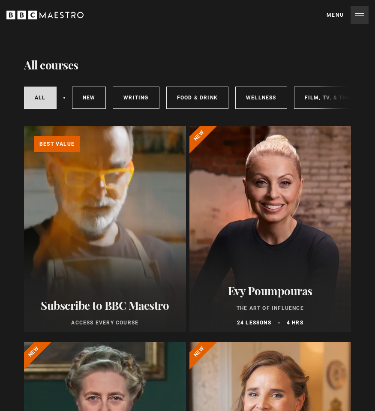 The width and height of the screenshot is (375, 411). Describe the element at coordinates (45, 15) in the screenshot. I see `a: BBC Maestro` at that location.